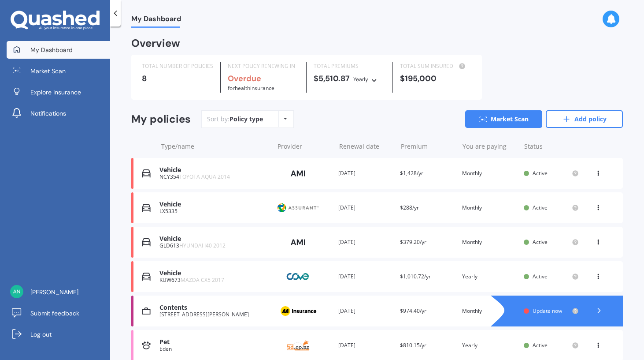  What do you see at coordinates (48, 113) in the screenshot?
I see `span: Notifications` at bounding box center [48, 113].